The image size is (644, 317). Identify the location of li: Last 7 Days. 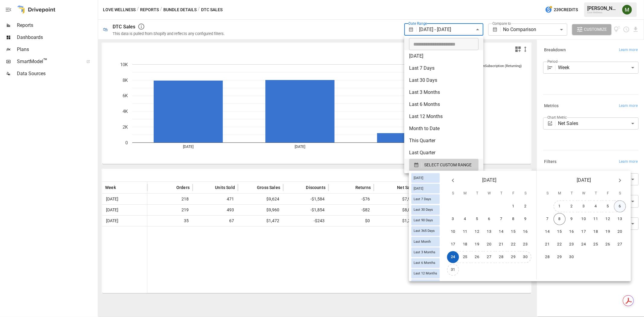
(444, 68).